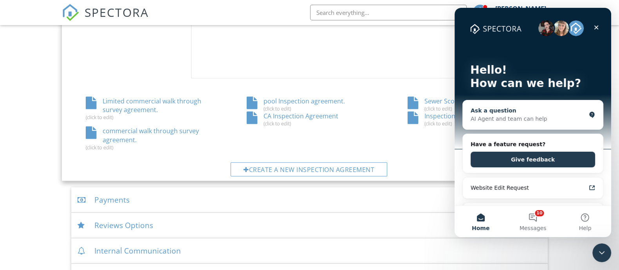  I want to click on div: CA Inspection Agreement, so click(309, 119).